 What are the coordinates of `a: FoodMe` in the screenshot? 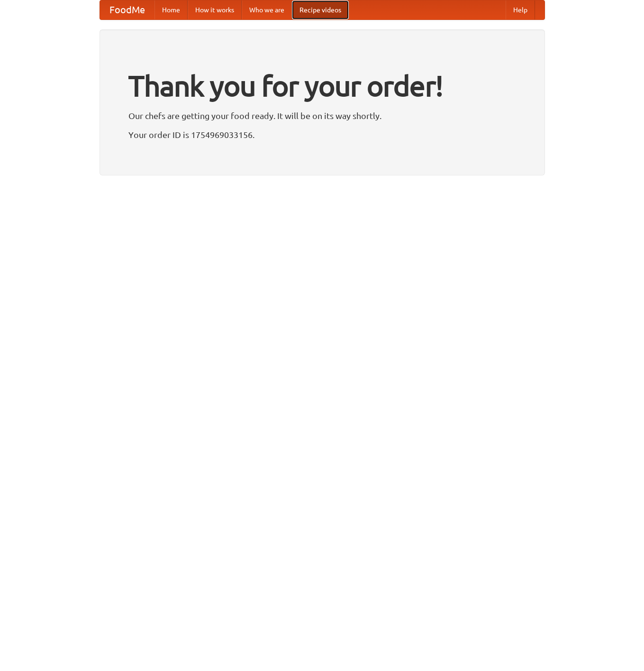 It's located at (127, 10).